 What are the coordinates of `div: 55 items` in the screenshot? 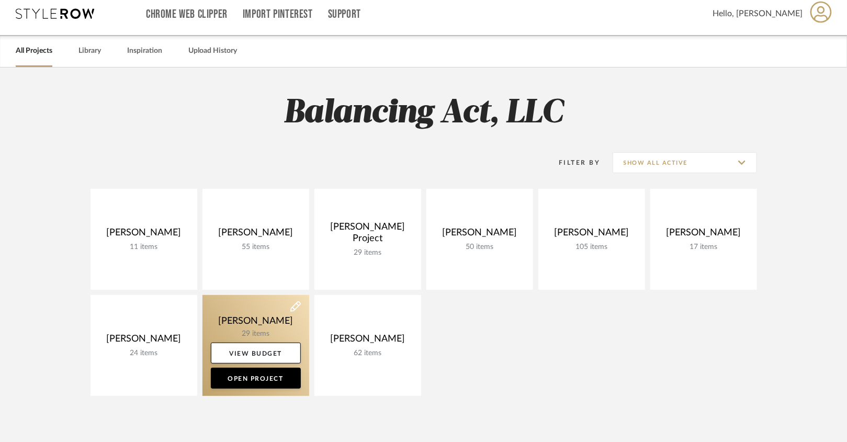 It's located at (256, 247).